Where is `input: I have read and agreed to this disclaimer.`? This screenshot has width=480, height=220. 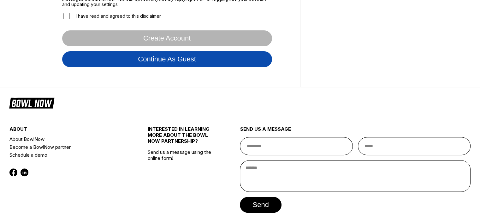
input: I have read and agreed to this disclaimer. is located at coordinates (67, 16).